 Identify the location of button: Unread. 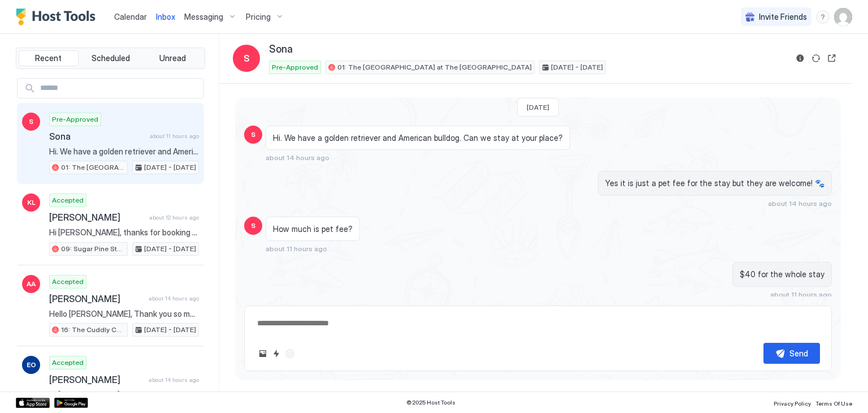
(172, 58).